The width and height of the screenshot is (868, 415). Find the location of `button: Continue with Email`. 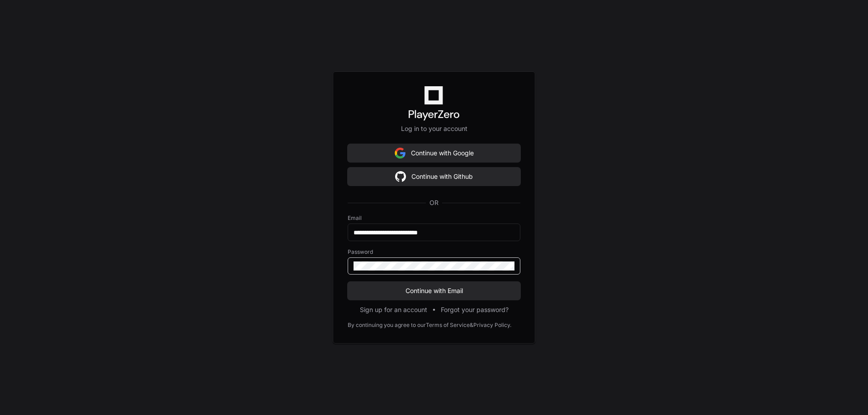

button: Continue with Email is located at coordinates (434, 291).